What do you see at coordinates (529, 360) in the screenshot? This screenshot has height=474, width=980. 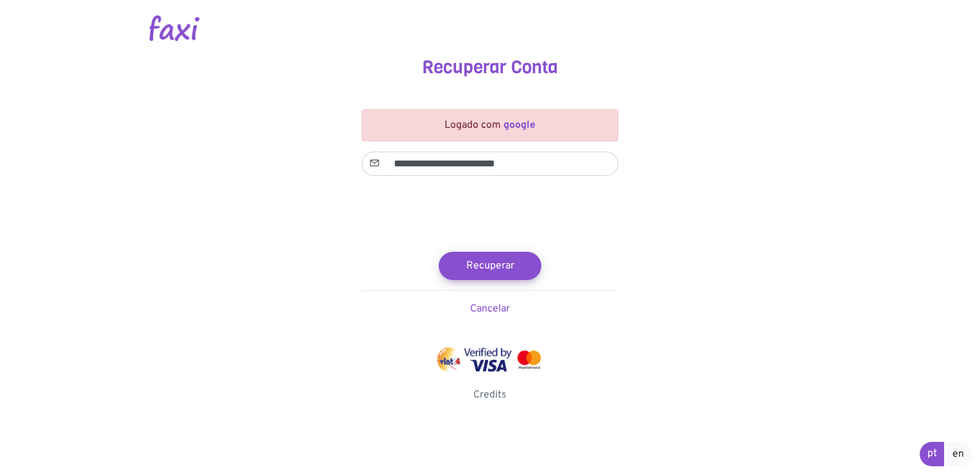 I see `img: mastercard` at bounding box center [529, 360].